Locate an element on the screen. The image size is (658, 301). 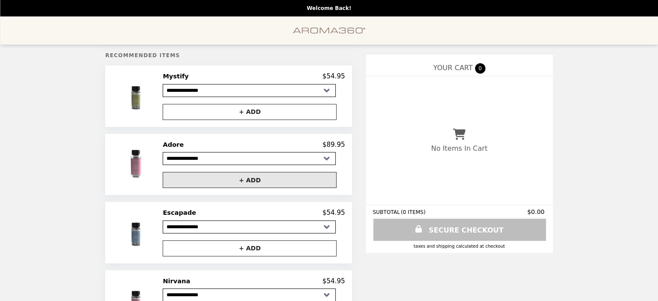
p: No Items In Cart is located at coordinates (459, 148).